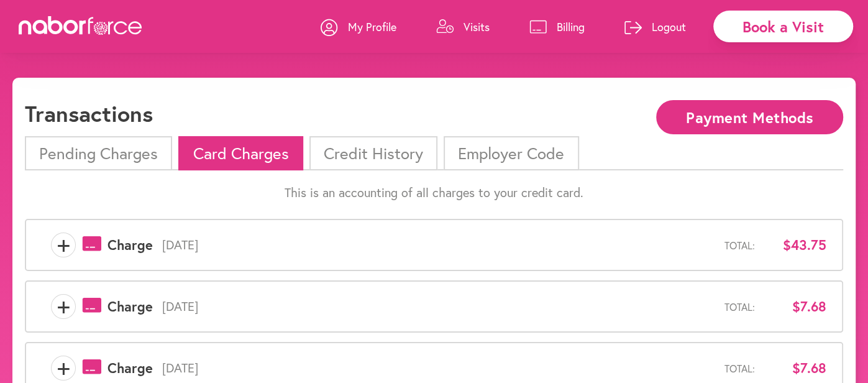 This screenshot has width=868, height=383. I want to click on div: Book a Visit, so click(783, 26).